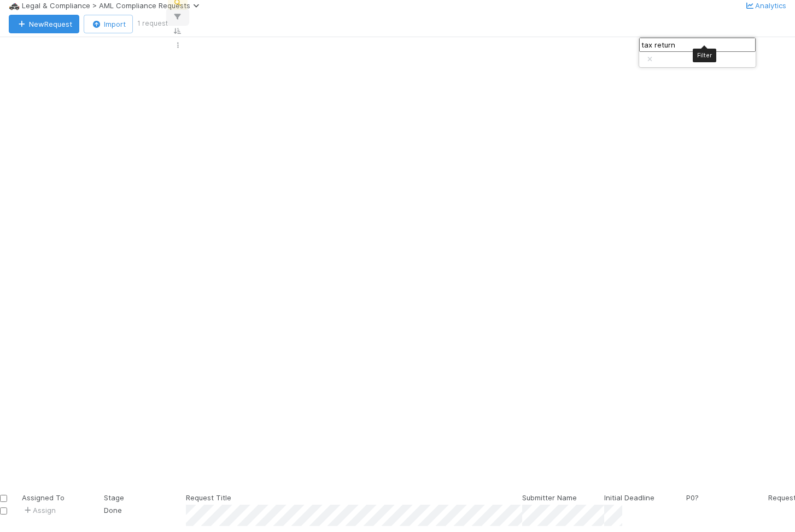 This screenshot has width=795, height=532. What do you see at coordinates (549, 497) in the screenshot?
I see `span: Submitter Name` at bounding box center [549, 497].